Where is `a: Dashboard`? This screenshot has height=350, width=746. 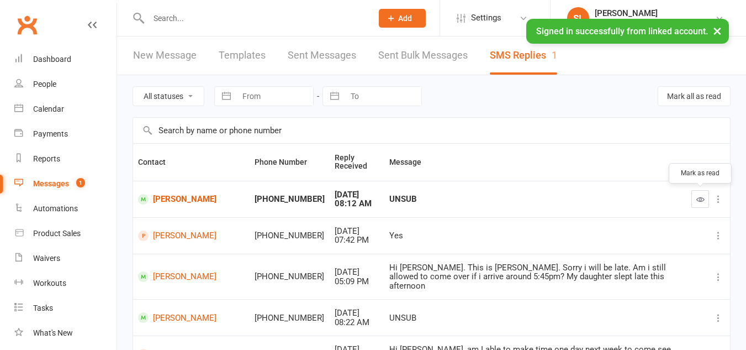
a: Dashboard is located at coordinates (65, 59).